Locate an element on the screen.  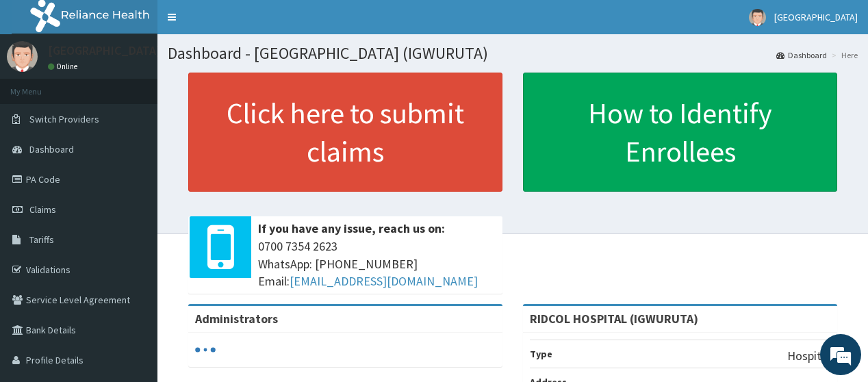
a: Click here to submit claims is located at coordinates (344, 132).